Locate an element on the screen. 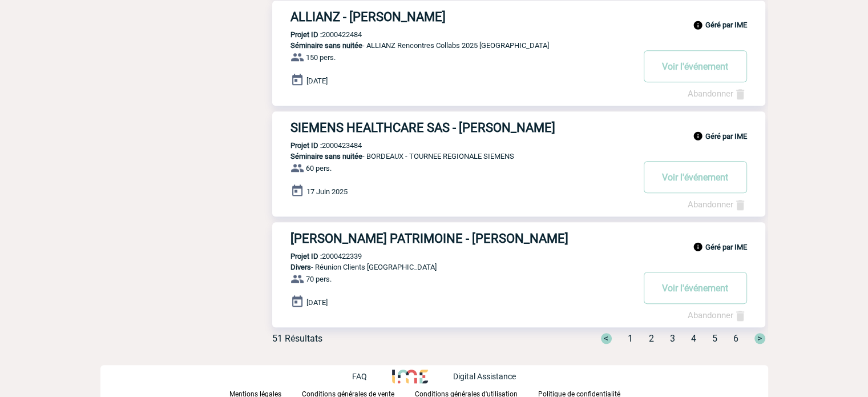 This screenshot has height=397, width=868. span: 150 pers. is located at coordinates (321, 57).